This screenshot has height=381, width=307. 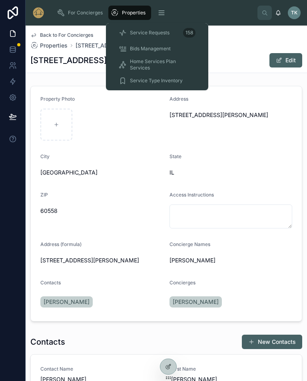 What do you see at coordinates (157, 65) in the screenshot?
I see `a: Home Services Plan Services` at bounding box center [157, 65].